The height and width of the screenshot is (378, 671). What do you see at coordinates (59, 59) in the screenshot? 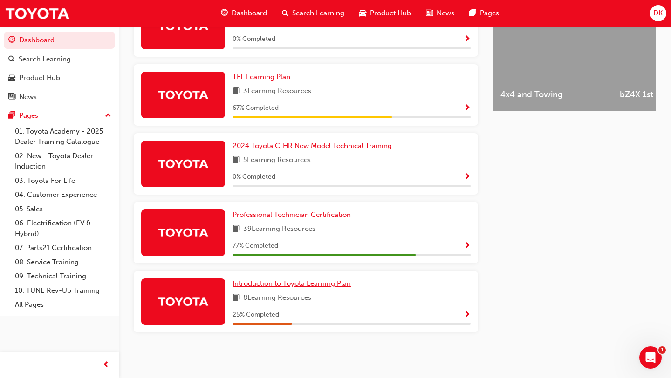
I see `a: Search Learning` at bounding box center [59, 59].